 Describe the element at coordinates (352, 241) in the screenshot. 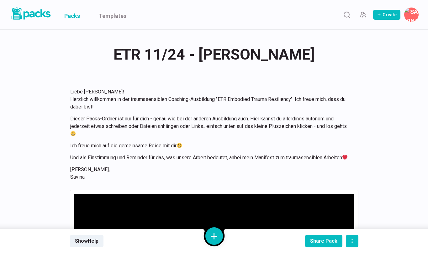

I see `button: actions` at that location.